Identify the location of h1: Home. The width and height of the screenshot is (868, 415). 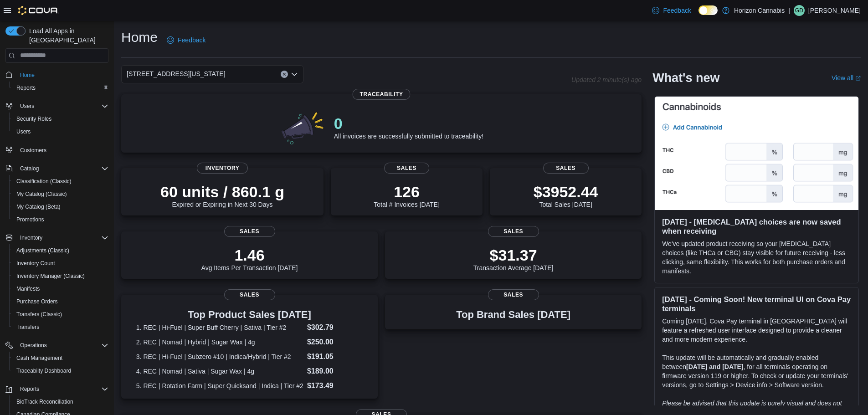
(140, 37).